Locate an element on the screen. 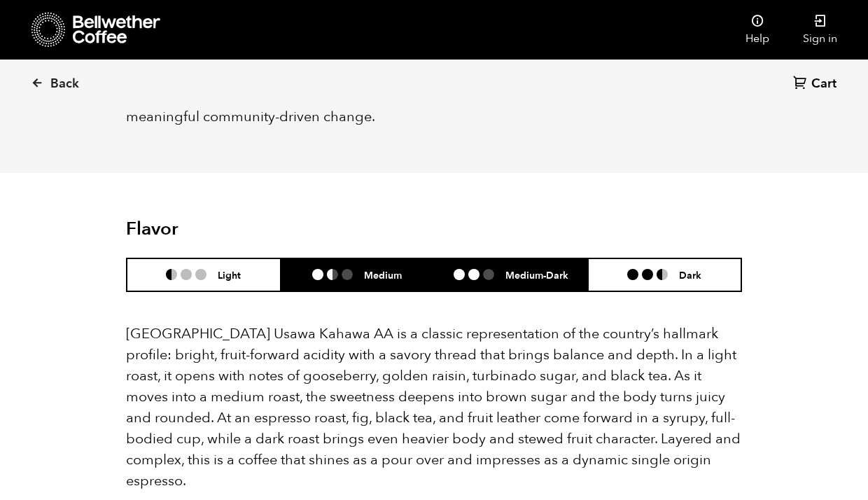  span: Back is located at coordinates (64, 84).